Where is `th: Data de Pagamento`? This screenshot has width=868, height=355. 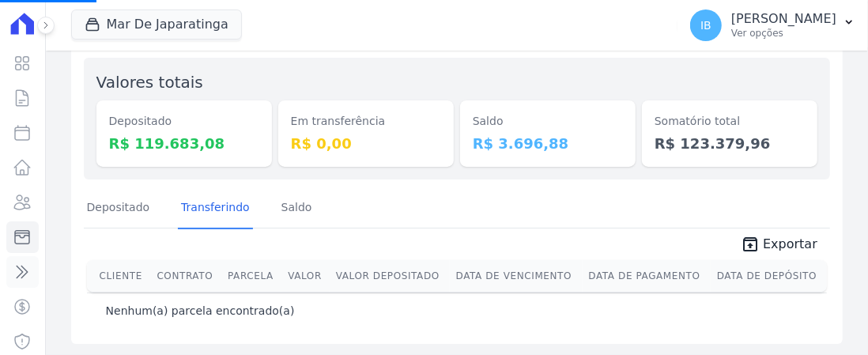
th: Data de Pagamento is located at coordinates (647, 276).